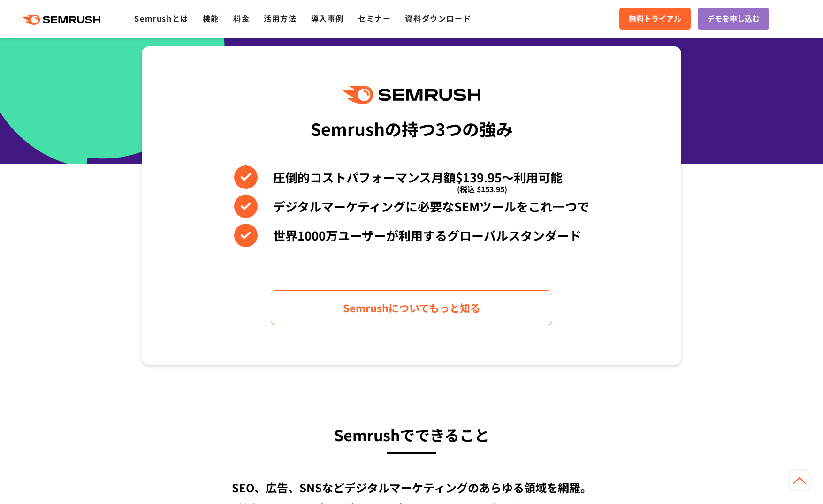  What do you see at coordinates (412, 178) in the screenshot?
I see `li: 圧倒的コストパフォーマンス月額$139.95〜利用可能` at bounding box center [412, 178].